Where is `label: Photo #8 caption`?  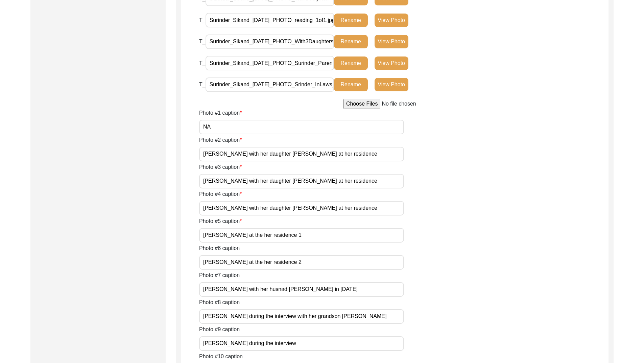 label: Photo #8 caption is located at coordinates (219, 302).